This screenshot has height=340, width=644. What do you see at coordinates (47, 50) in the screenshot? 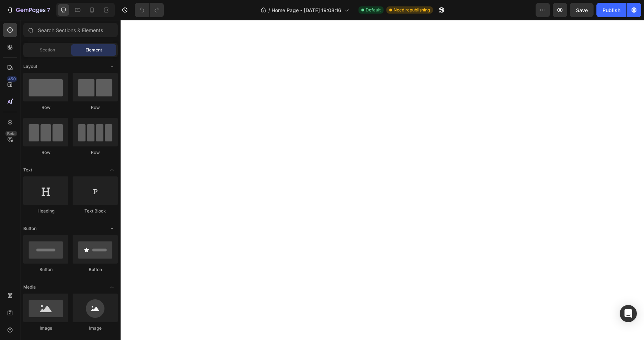
I see `span: Section` at bounding box center [47, 50].